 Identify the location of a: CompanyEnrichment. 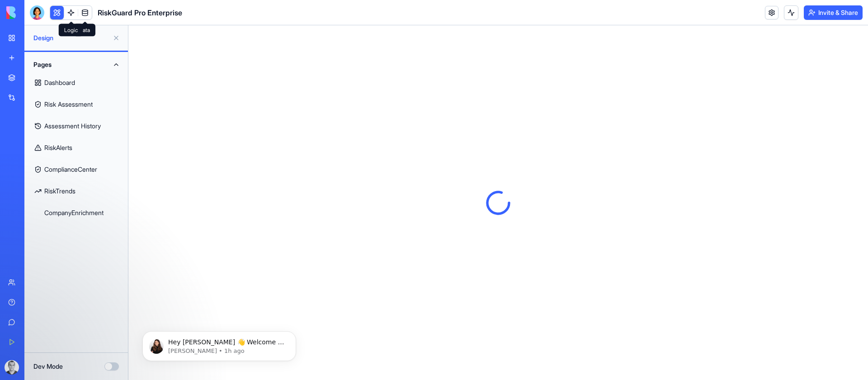
(76, 213).